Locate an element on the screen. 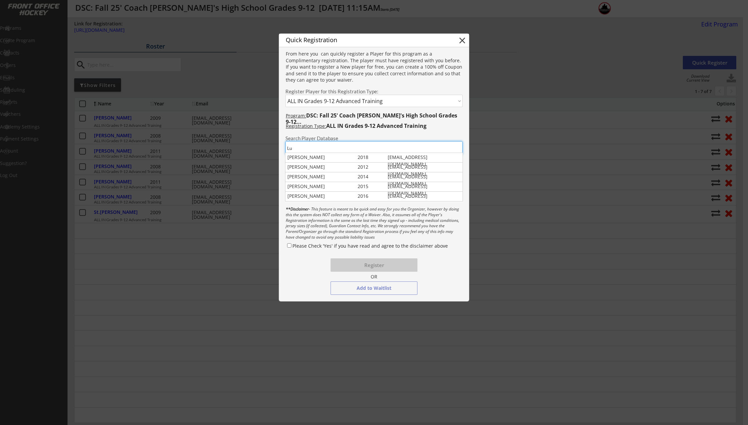  div: Address: is located at coordinates (374, 181).